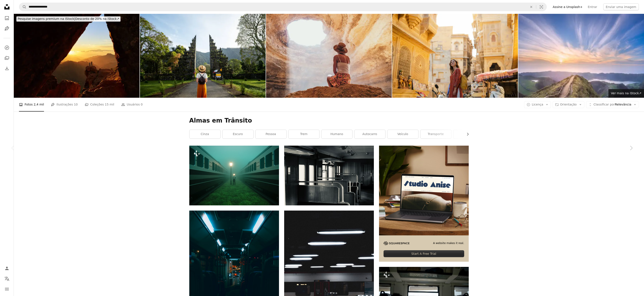 The width and height of the screenshot is (644, 296). What do you see at coordinates (329, 291) in the screenshot?
I see `a: um trem é estacionado em uma estação de trem à noite` at bounding box center [329, 291].